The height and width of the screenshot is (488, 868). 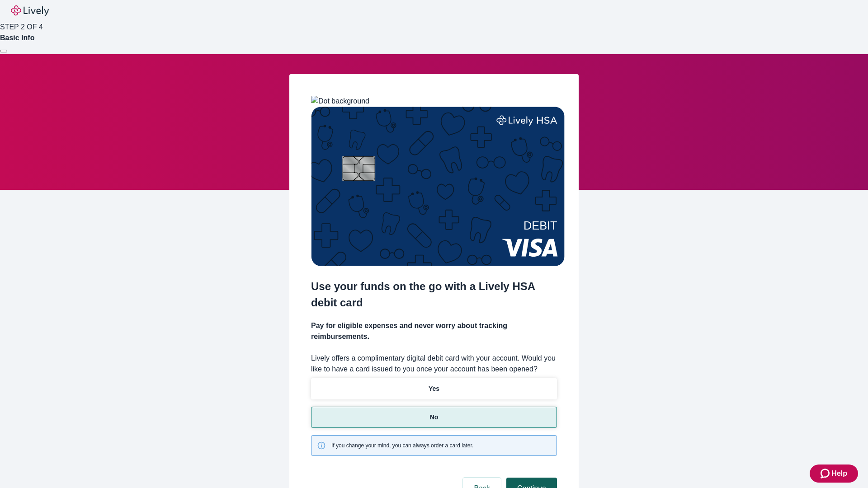 What do you see at coordinates (434, 364) in the screenshot?
I see `label: Lively offers a complimentary digital debit card with your account. Would you like to have a card...` at bounding box center [434, 364].